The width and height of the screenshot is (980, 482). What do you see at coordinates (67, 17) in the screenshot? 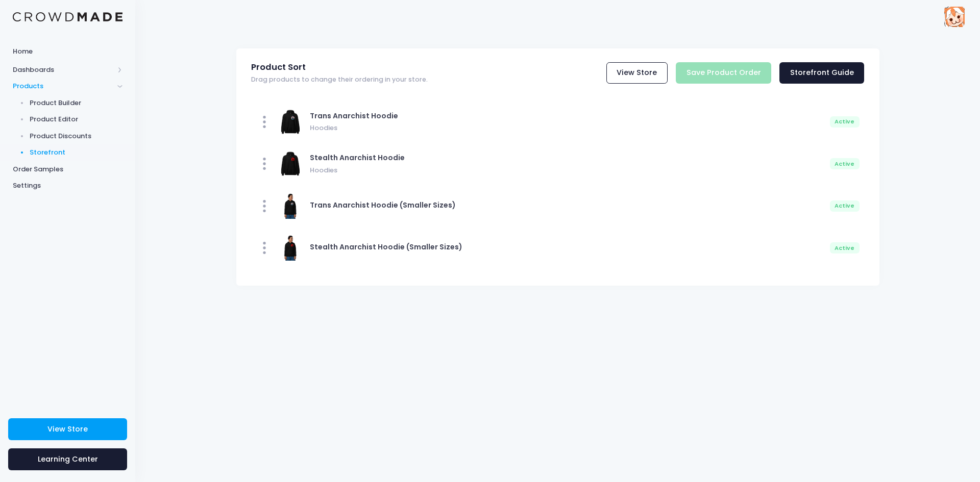
I see `img: Logo` at bounding box center [67, 17].